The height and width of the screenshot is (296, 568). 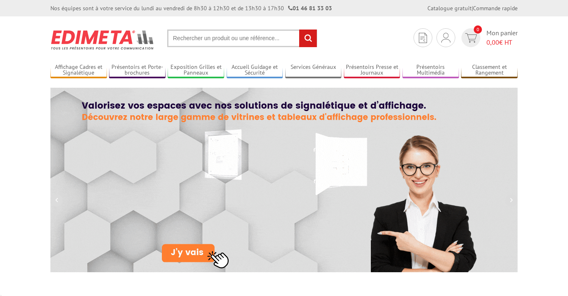 What do you see at coordinates (310, 8) in the screenshot?
I see `strong: 01 46 81 33 03` at bounding box center [310, 8].